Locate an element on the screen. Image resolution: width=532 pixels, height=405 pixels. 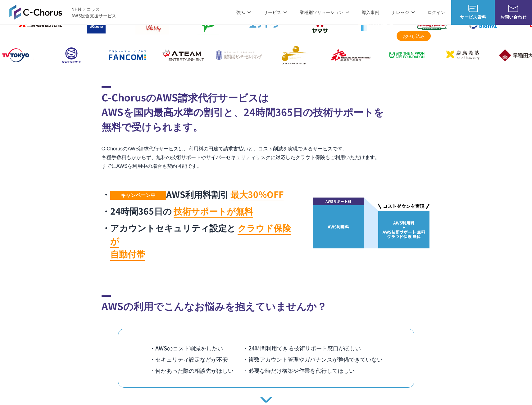
p: C-ChorusのAWS請求代行サービスは、利用料の円建て請求書払いと、コスト削減を実現できるサービスです。 各種手数料もかからず、無料の技術サポートやサイバーセキュリティリスクに対応したクラウ... is located at coordinates (266, 158).